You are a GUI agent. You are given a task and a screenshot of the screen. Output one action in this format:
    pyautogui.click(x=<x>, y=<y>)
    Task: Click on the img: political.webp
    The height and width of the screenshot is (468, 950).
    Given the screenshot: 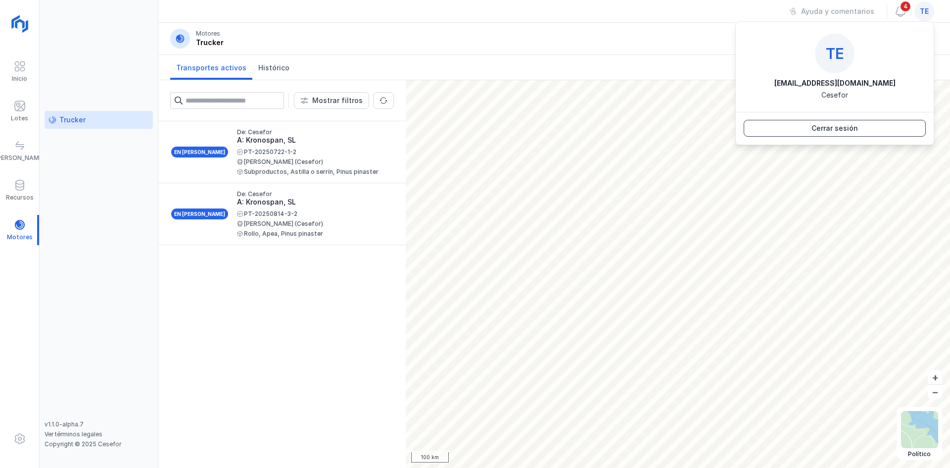 What is the action you would take?
    pyautogui.click(x=919, y=429)
    